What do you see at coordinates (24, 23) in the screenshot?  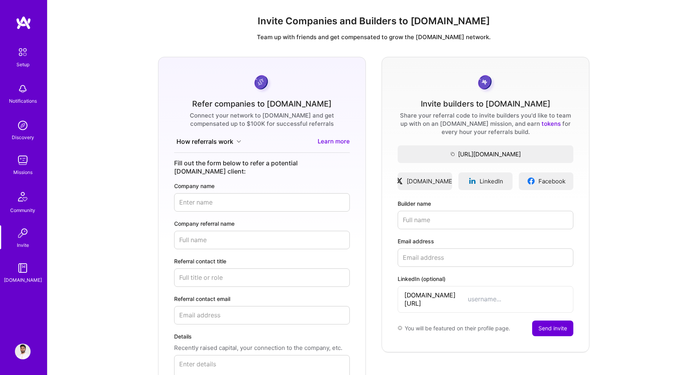 I see `img: logo` at bounding box center [24, 23].